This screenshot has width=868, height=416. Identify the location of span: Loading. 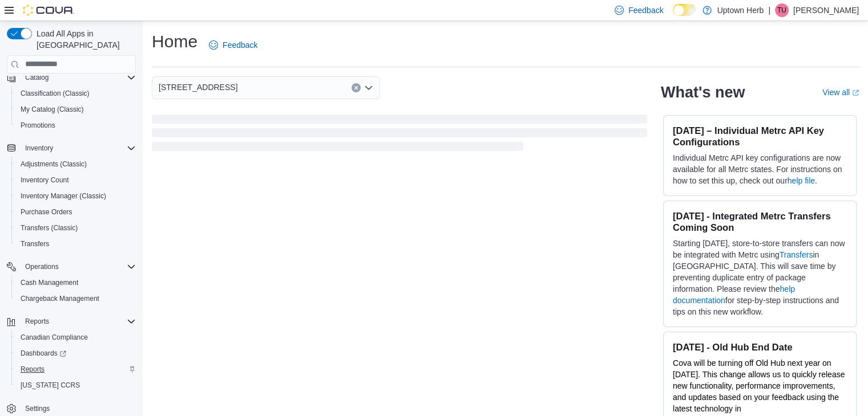
(400, 135).